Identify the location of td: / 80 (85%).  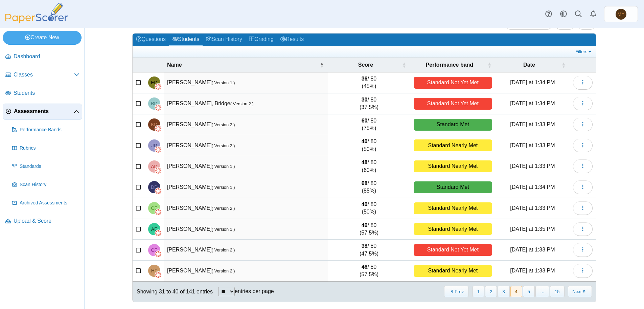
(370, 188).